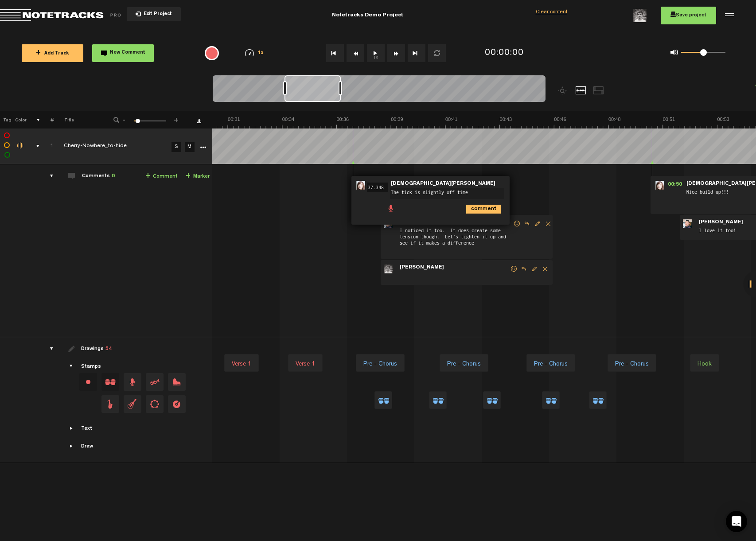  I want to click on span: 6, so click(113, 177).